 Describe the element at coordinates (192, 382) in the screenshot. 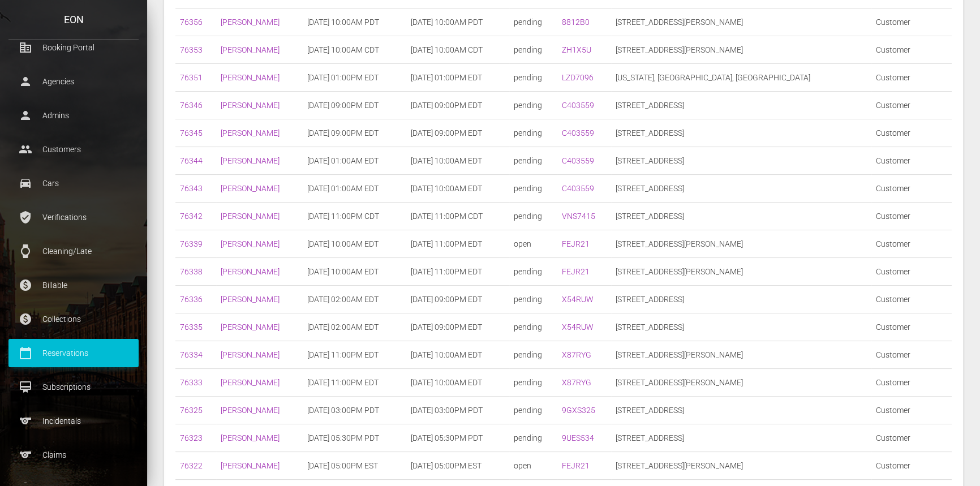

I see `a: 76333` at that location.